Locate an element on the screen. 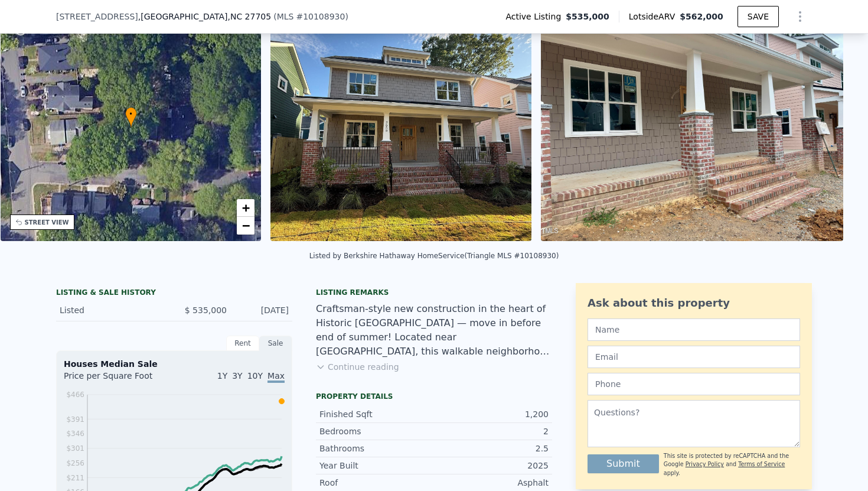 The height and width of the screenshot is (491, 868). a: Terms of Service is located at coordinates (761, 464).